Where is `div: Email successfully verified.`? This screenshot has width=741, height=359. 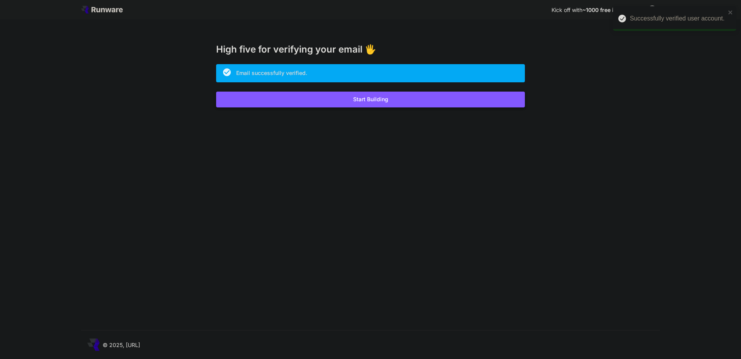
div: Email successfully verified. is located at coordinates (272, 73).